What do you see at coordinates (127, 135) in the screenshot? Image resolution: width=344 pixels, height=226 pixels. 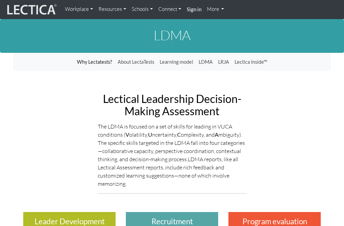 I see `strong: V` at bounding box center [127, 135].